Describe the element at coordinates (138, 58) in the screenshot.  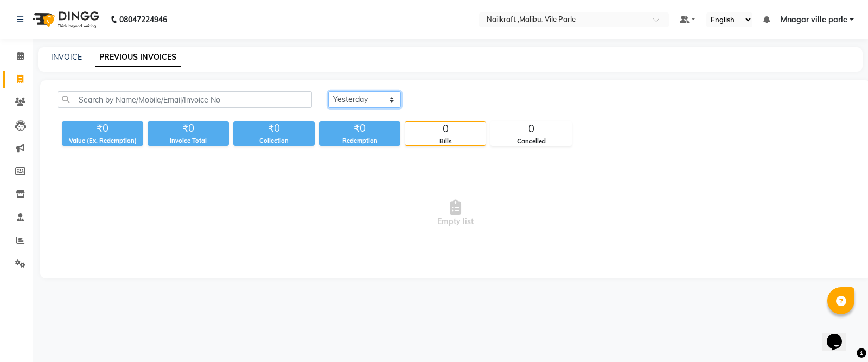
I see `a: PREVIOUS INVOICES` at that location.